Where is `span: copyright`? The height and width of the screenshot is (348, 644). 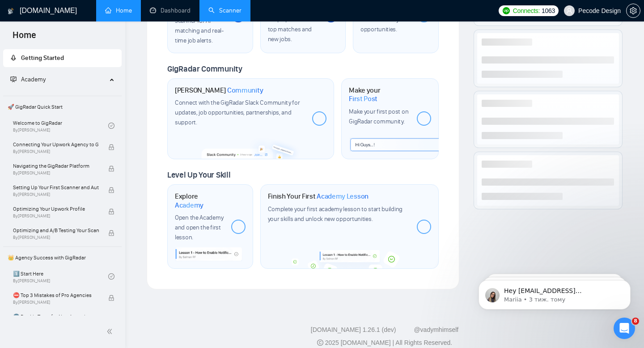 span: copyright is located at coordinates (320, 343).